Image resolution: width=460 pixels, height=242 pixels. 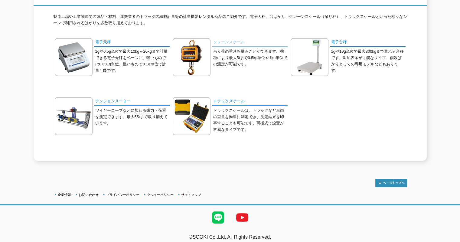 What do you see at coordinates (133, 61) in the screenshot?
I see `p: 1gや0.5g単位で最大10kg～20kgまで計量できる電子天秤をベースに、軽いものでは0.001g単位、重いもので0.1g単位で計量可能です。` at bounding box center [133, 61].